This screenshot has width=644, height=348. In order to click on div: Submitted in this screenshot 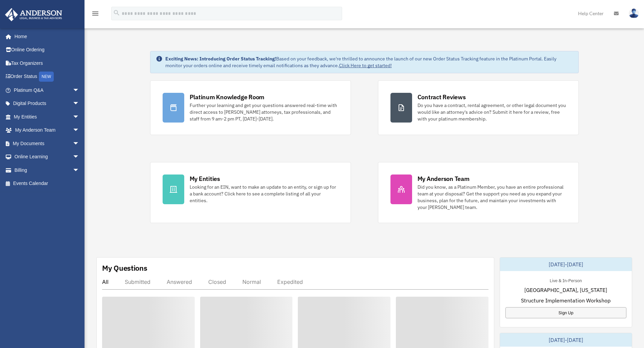, I will do `click(137, 282)`.